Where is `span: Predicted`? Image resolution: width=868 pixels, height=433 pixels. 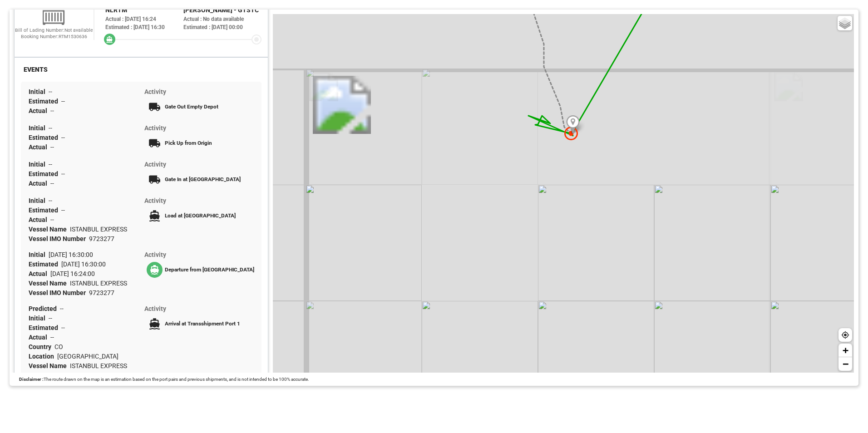 span: Predicted is located at coordinates (44, 309).